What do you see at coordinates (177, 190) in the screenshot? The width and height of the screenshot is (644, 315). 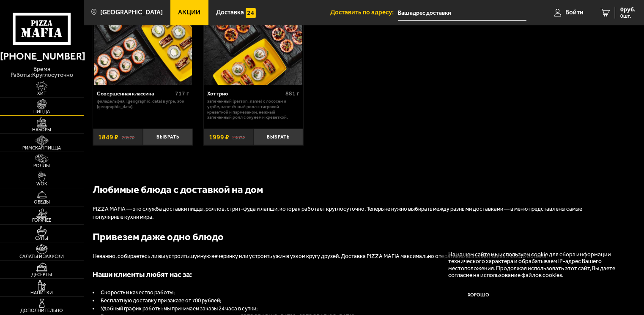 I see `b: Любимые блюда с доставкой на дом` at bounding box center [177, 190].